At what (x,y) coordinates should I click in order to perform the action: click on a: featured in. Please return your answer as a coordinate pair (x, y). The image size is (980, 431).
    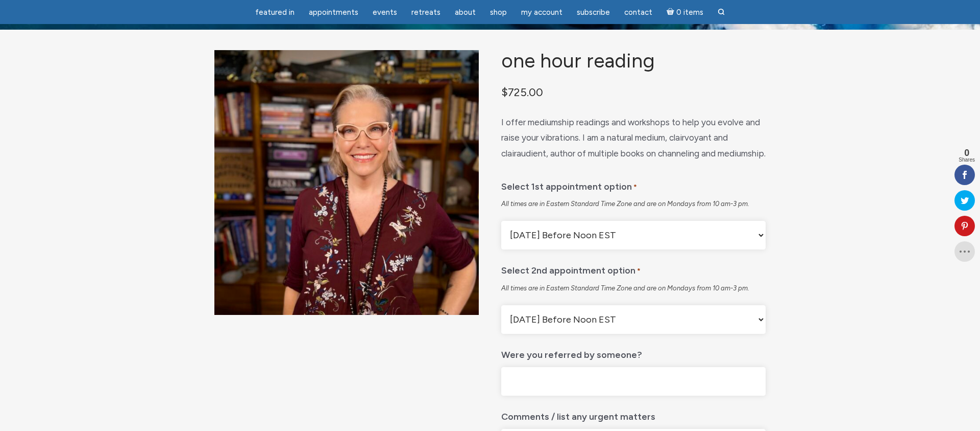
    Looking at the image, I should click on (275, 12).